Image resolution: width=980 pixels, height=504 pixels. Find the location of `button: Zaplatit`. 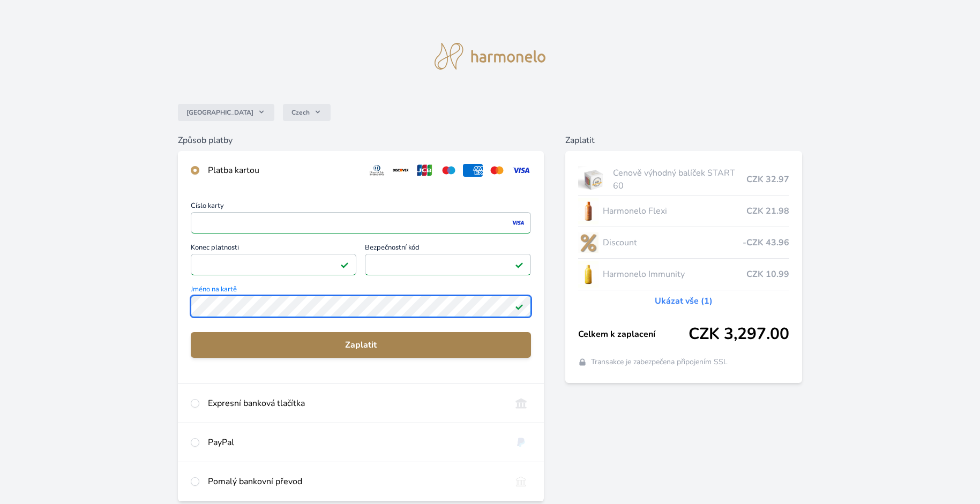

button: Zaplatit is located at coordinates (361, 345).